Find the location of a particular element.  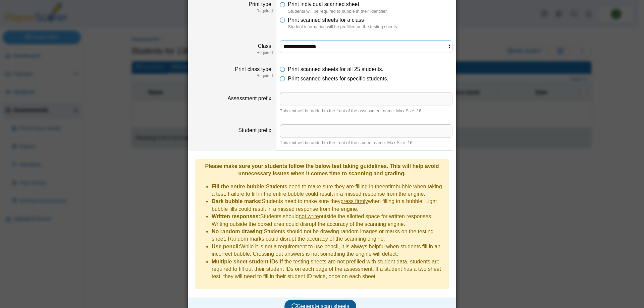

label: Student prefix is located at coordinates (256, 130).